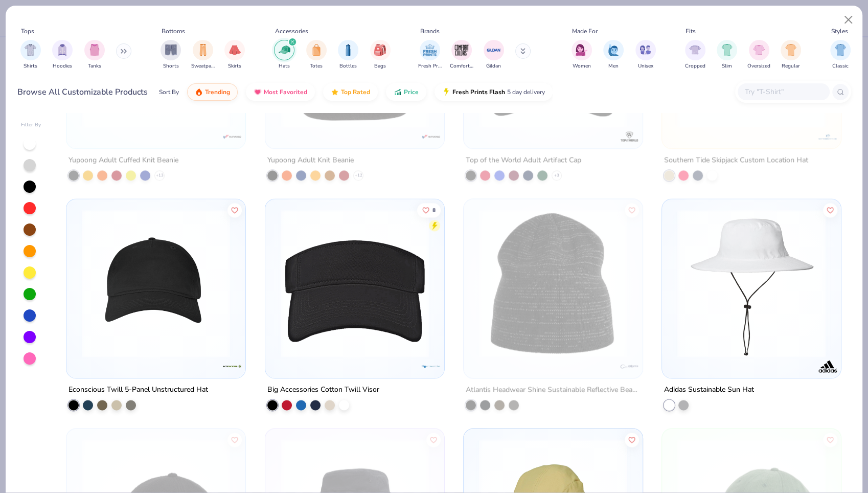  Describe the element at coordinates (63, 55) in the screenshot. I see `div: filter for Hoodies` at that location.